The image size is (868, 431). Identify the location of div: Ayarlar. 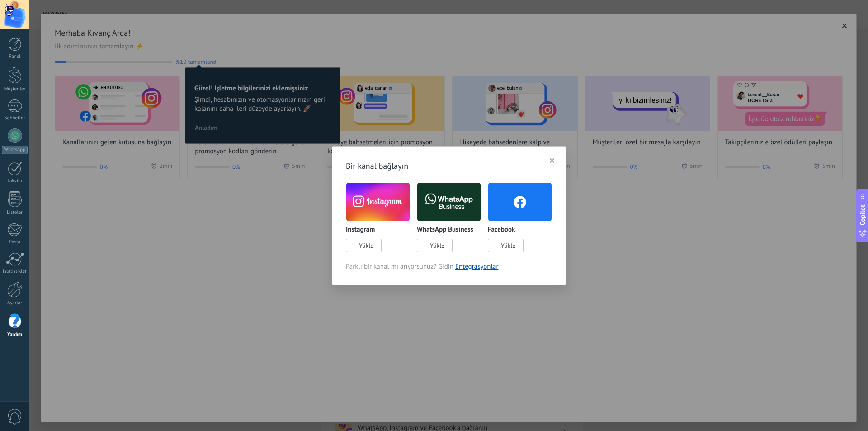
(15, 303).